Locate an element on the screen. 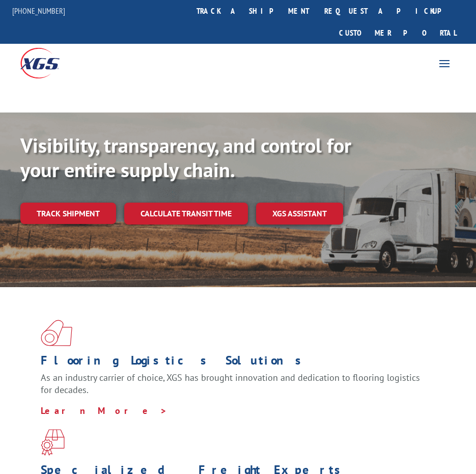 The height and width of the screenshot is (474, 476). img: xgs-icon-total-supply-chain-intelligence-red is located at coordinates (57, 333).